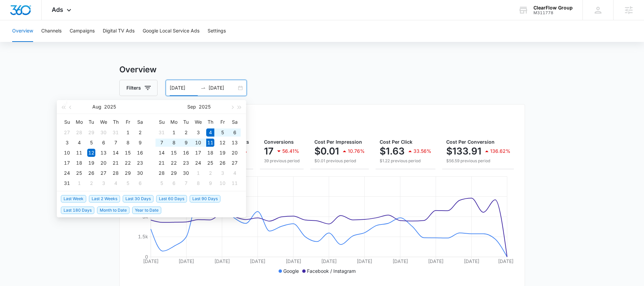 Image resolution: width=644 pixels, height=286 pixels. I want to click on td: 2025-09-21, so click(162, 163).